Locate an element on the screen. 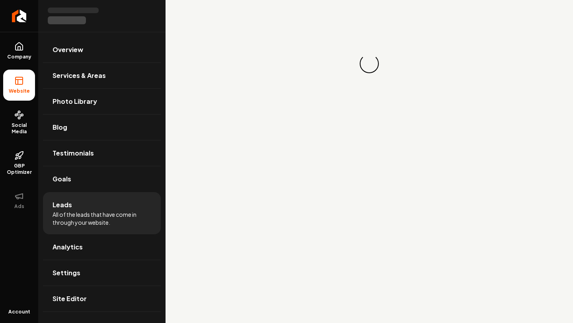 This screenshot has height=323, width=573. span: Website is located at coordinates (19, 91).